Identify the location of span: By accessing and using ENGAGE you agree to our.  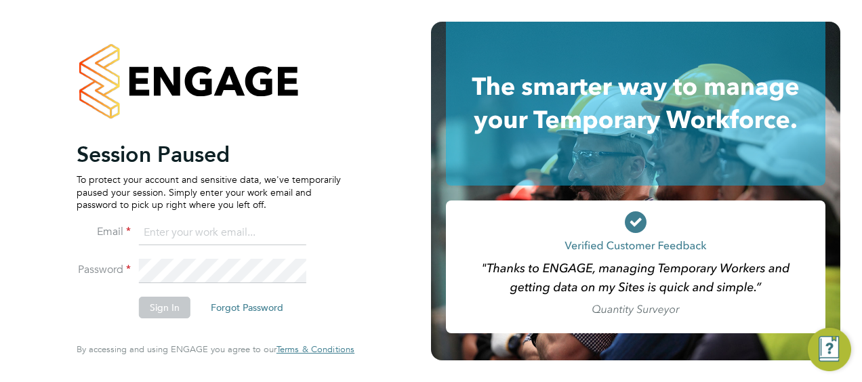
(216, 349).